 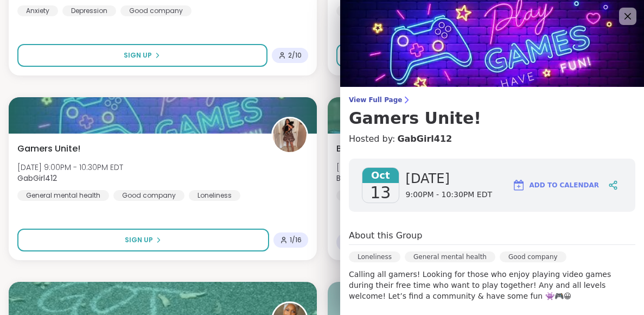 What do you see at coordinates (564, 185) in the screenshot?
I see `span: Add to Calendar` at bounding box center [564, 185].